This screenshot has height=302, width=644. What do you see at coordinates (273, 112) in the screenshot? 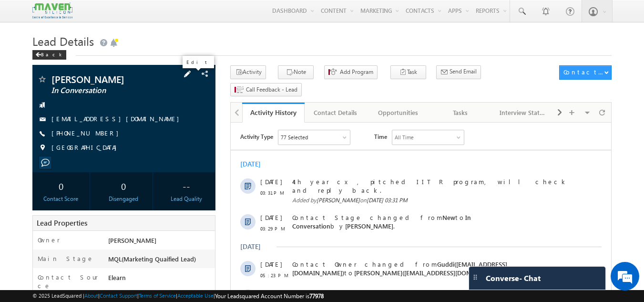
I see `div: Activity History` at bounding box center [273, 112].